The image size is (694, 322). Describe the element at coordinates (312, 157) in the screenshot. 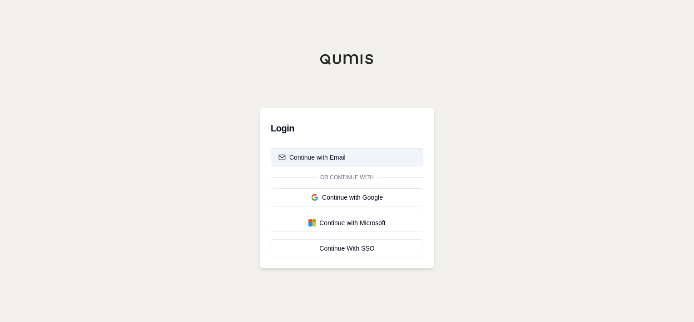

I see `div: Continue with Email` at that location.